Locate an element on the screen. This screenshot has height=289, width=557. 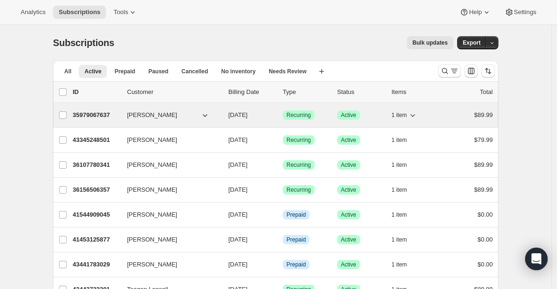
button: Bulk updates is located at coordinates (430, 43).